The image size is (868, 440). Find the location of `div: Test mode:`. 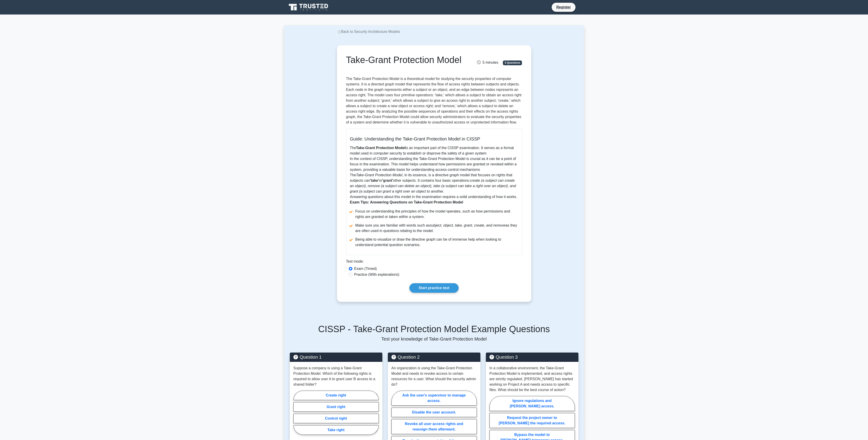

div: Test mode: is located at coordinates (434, 262).